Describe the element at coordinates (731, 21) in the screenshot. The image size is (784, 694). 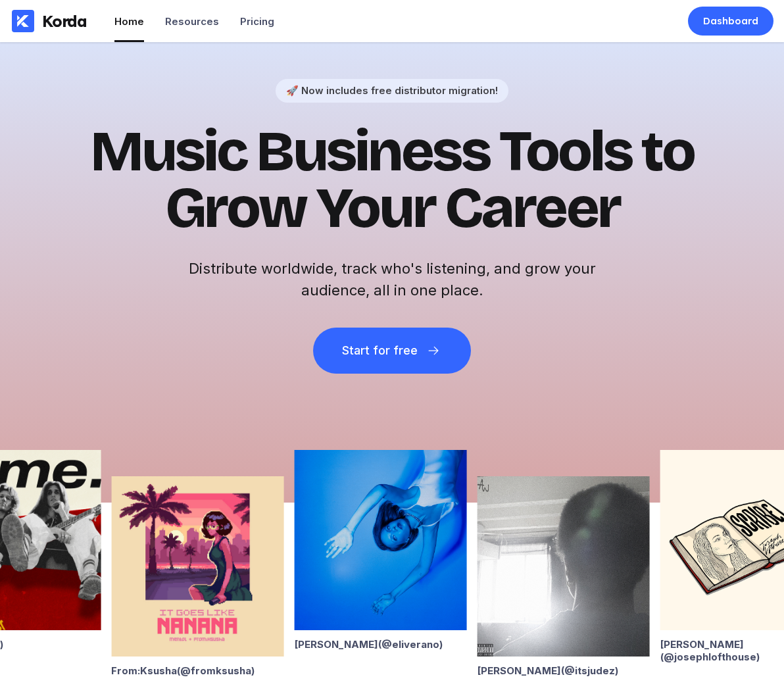
I see `a: Dashboard` at that location.